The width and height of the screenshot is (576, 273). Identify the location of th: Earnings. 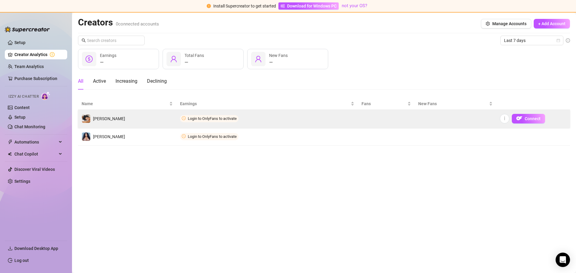
(267, 104).